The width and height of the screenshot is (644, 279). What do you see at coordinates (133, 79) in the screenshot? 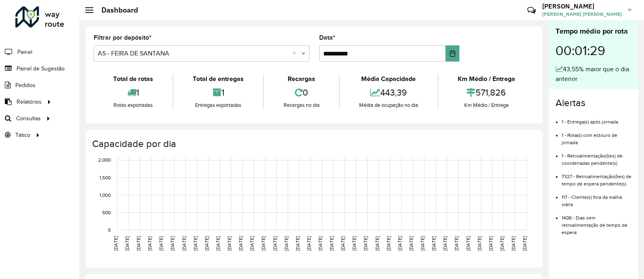
I see `div: Total de rotas` at bounding box center [133, 79].